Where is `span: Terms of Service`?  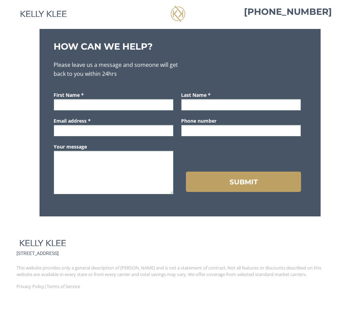
span: Terms of Service is located at coordinates (63, 286).